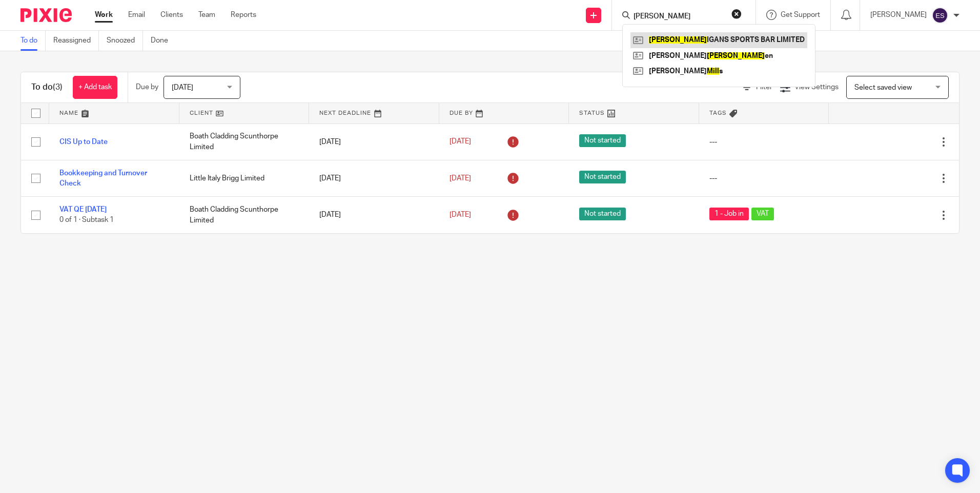  I want to click on a: + Add task, so click(95, 87).